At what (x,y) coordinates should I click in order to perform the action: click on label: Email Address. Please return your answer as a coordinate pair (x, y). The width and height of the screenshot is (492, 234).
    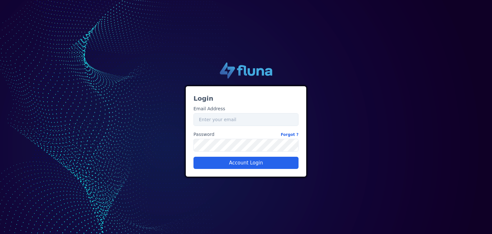
    Looking at the image, I should click on (209, 109).